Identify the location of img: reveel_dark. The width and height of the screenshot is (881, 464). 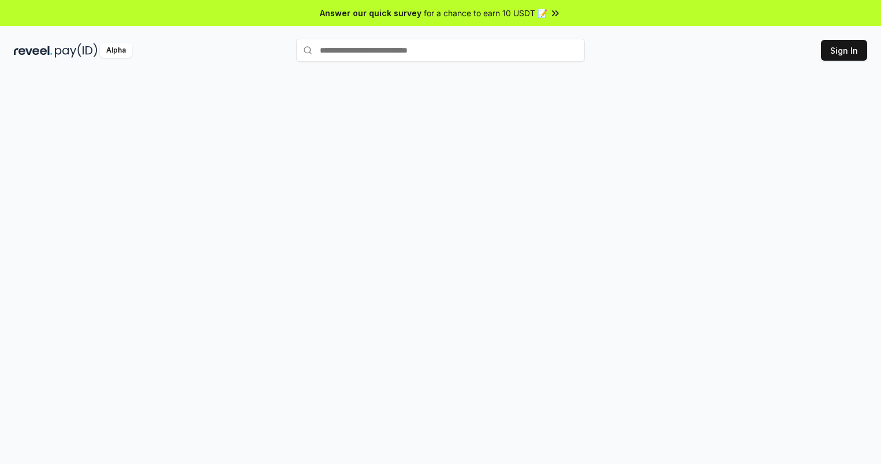
(33, 50).